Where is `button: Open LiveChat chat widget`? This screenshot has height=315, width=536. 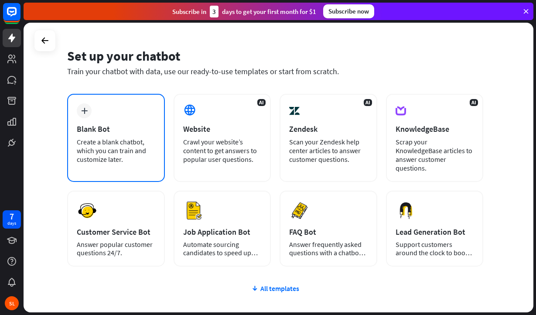 button: Open LiveChat chat widget is located at coordinates (20, 17).